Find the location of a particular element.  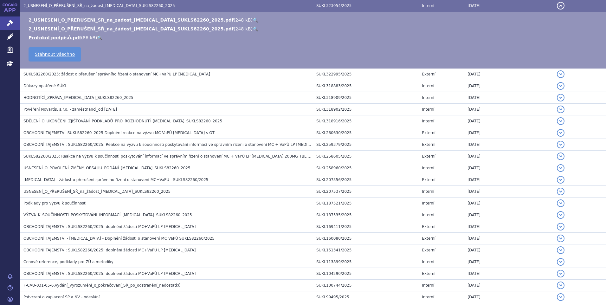

td: SUKL113899/2025 is located at coordinates (366, 262).